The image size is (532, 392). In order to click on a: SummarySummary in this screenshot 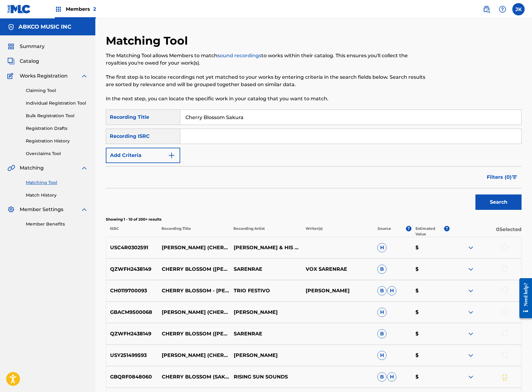, I will do `click(26, 47)`.